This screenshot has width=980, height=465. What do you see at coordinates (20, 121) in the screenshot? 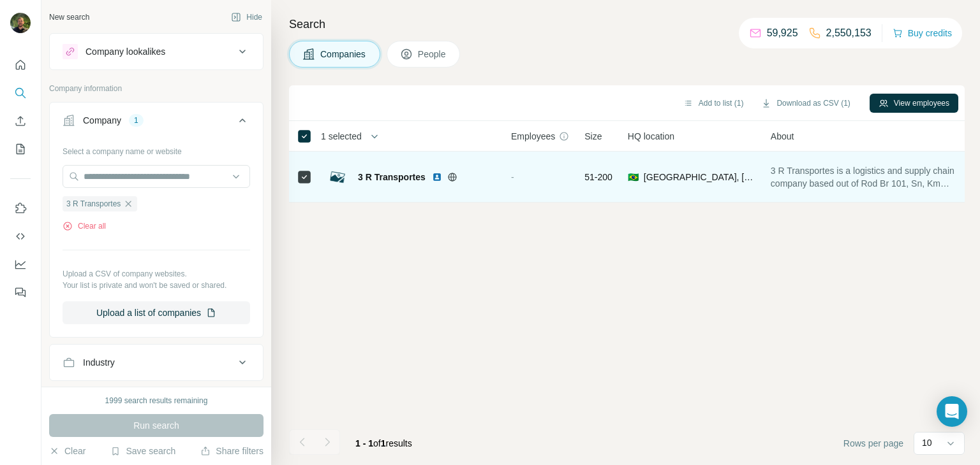
I see `button: Enrich CSV` at bounding box center [20, 121].